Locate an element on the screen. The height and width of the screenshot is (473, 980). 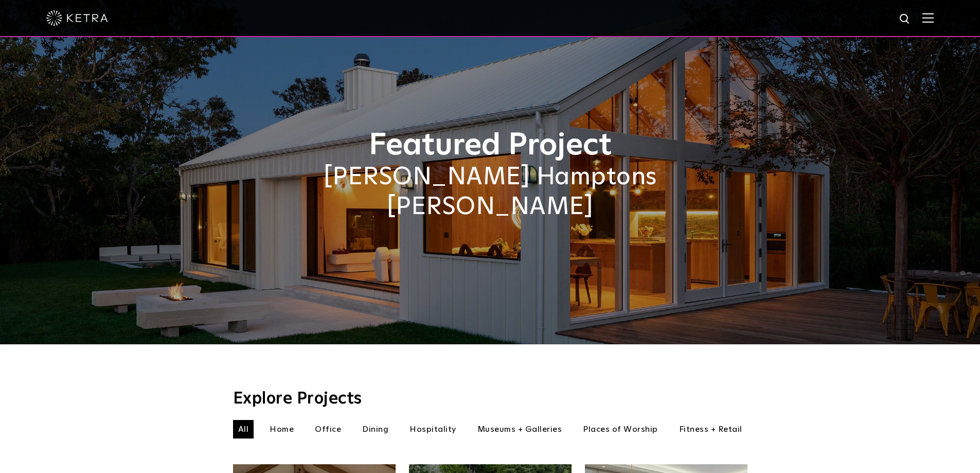
li: Home is located at coordinates (282, 429).